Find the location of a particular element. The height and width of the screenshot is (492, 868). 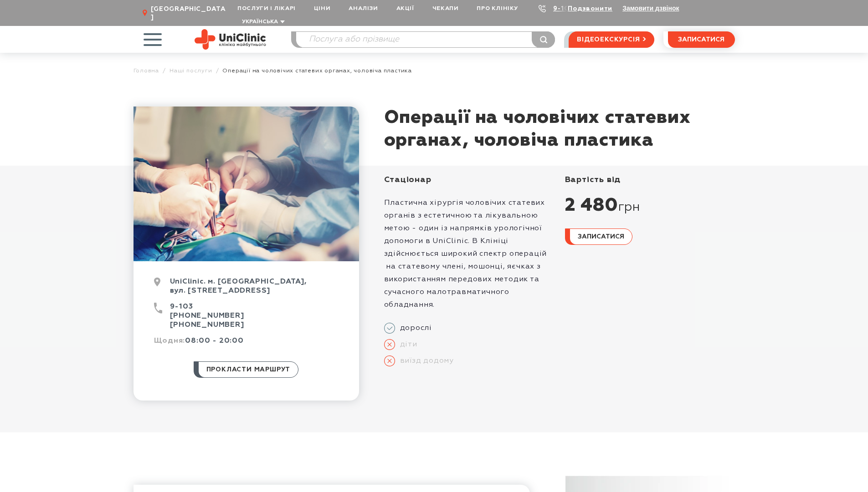

div: Стаціонар is located at coordinates (469, 180).